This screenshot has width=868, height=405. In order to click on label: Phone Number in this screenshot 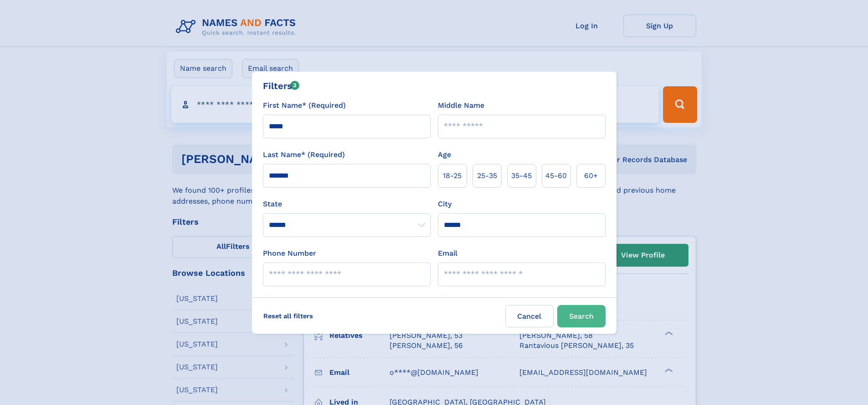, I will do `click(290, 253)`.